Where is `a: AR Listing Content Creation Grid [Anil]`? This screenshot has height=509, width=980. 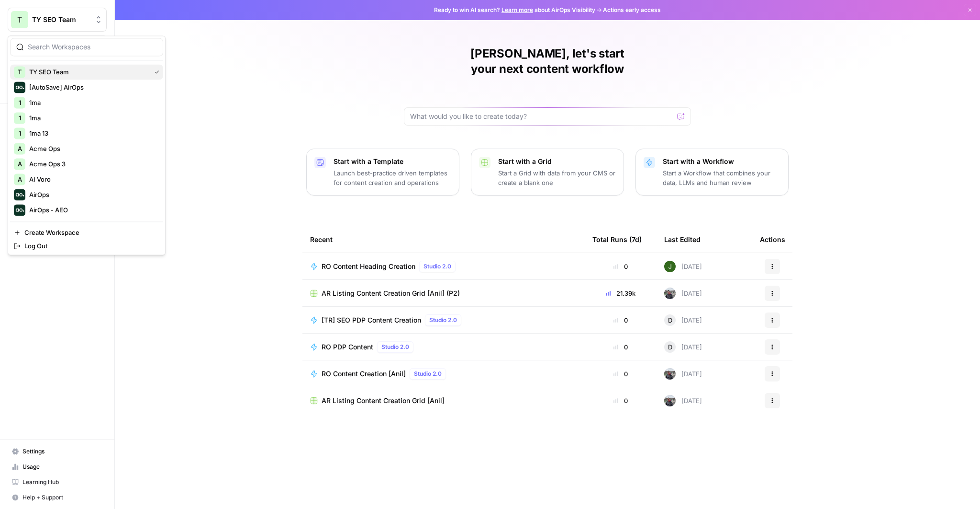 a: AR Listing Content Creation Grid [Anil] is located at coordinates (443, 400).